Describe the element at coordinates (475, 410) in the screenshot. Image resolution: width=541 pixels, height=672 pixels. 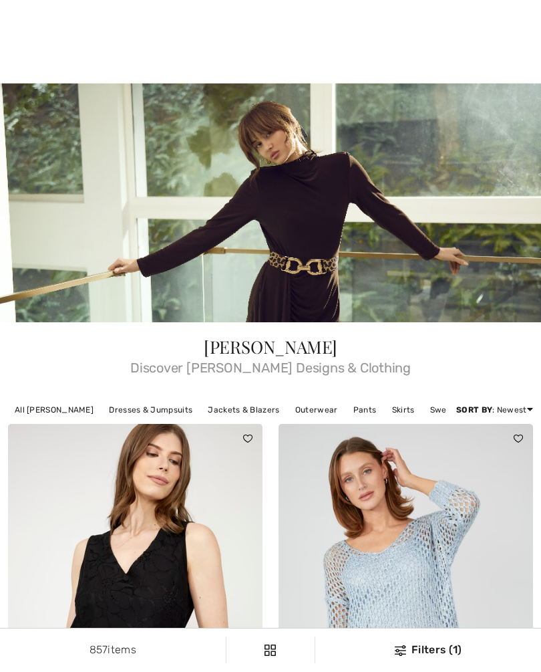
I see `strong: Sort By` at that location.